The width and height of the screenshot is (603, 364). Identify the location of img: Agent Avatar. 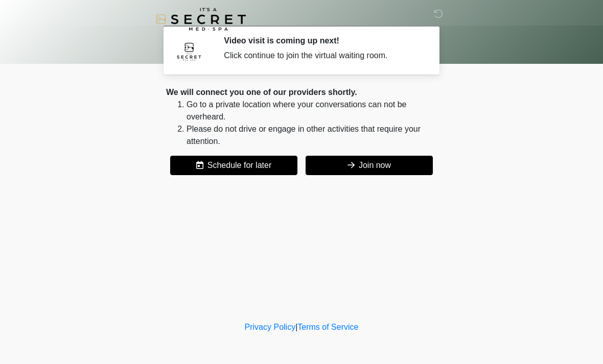
(189, 51).